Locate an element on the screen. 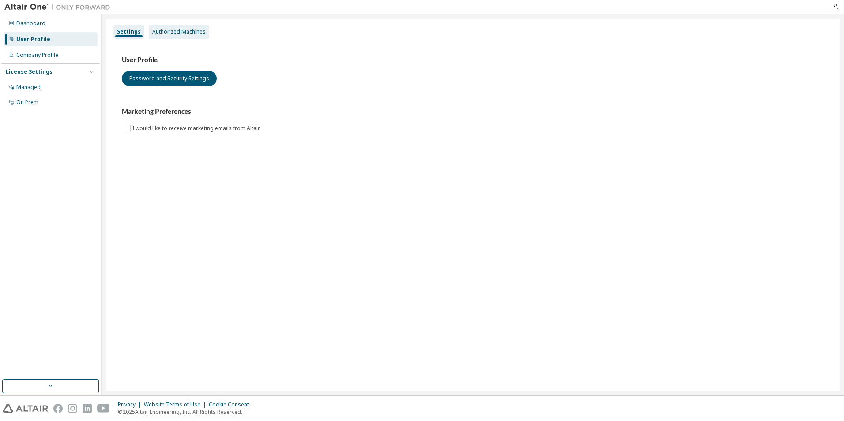  button: Password and Security Settings is located at coordinates (169, 79).